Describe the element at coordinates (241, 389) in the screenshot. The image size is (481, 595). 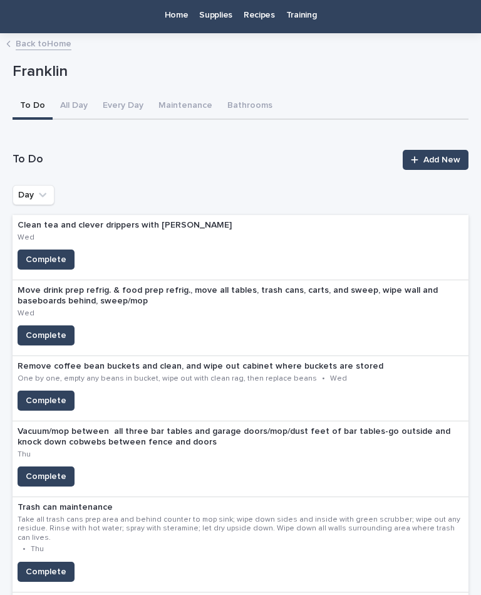
I see `a: Remove coffee bean buckets and clean, and wipe out cabinet where buckets are storedOne by one, em...` at that location.